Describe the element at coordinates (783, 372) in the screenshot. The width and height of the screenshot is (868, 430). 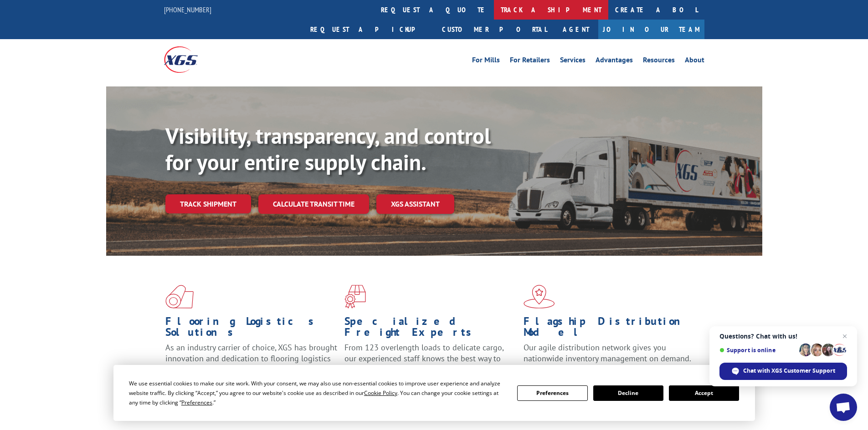
I see `div: Chat with XGS Customer Support` at that location.